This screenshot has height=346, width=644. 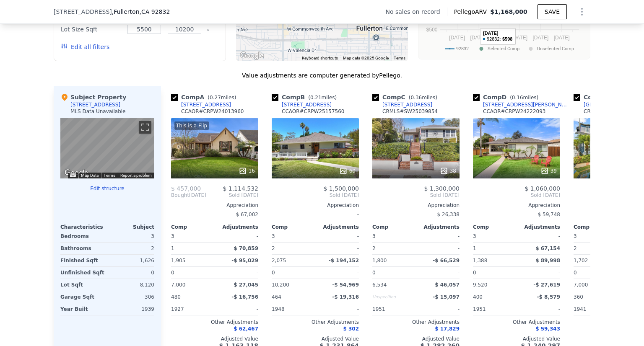 What do you see at coordinates (136, 175) in the screenshot?
I see `a: Report a problem` at bounding box center [136, 175].